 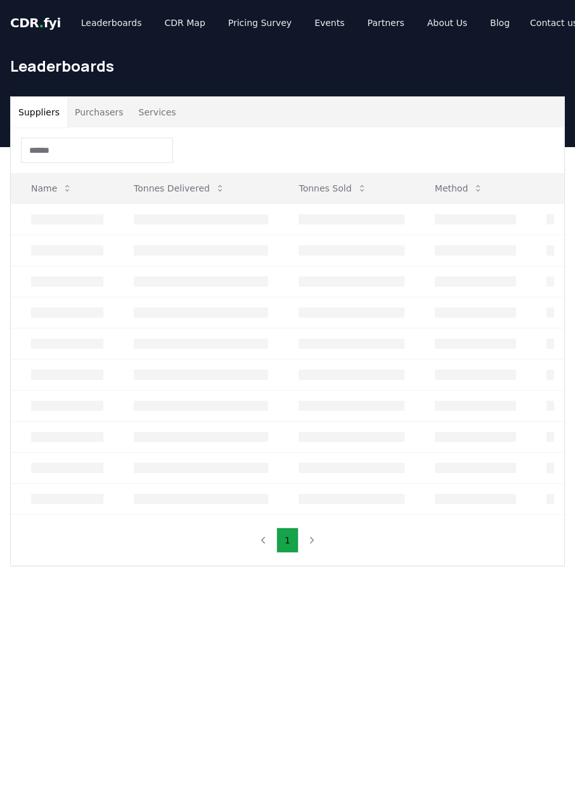 What do you see at coordinates (99, 112) in the screenshot?
I see `button: Purchasers` at bounding box center [99, 112].